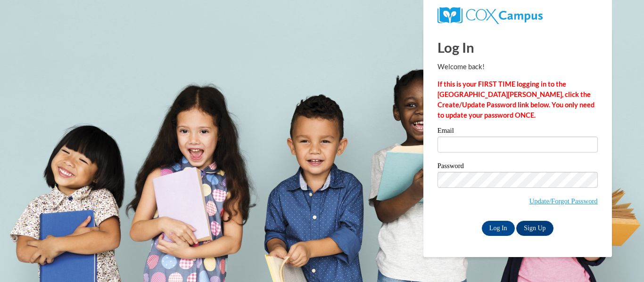  I want to click on label: Email, so click(518, 132).